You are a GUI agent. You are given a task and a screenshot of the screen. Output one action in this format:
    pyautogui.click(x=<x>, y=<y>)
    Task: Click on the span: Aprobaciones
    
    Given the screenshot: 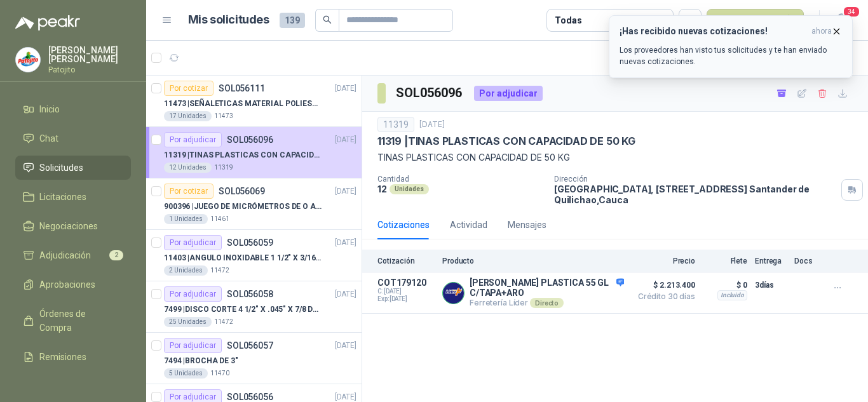 What is the action you would take?
    pyautogui.click(x=68, y=285)
    